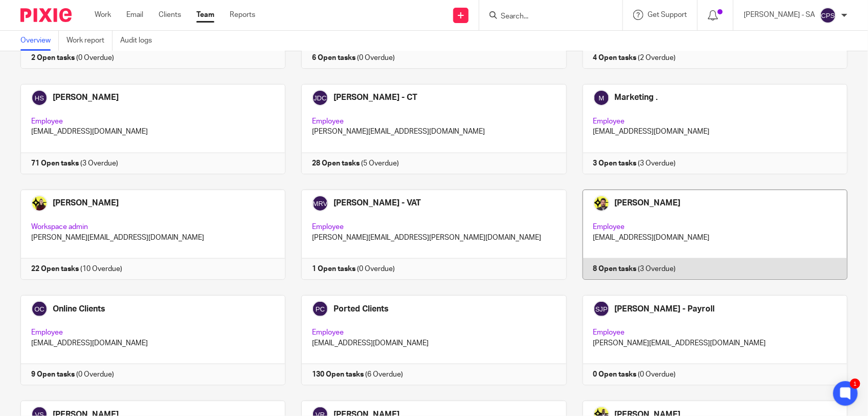 The image size is (868, 416). I want to click on a: Overview, so click(40, 40).